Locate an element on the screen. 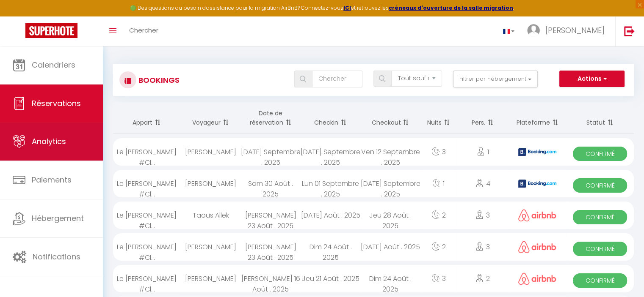 The image size is (644, 297). th: Sort by checkout is located at coordinates (390, 118).